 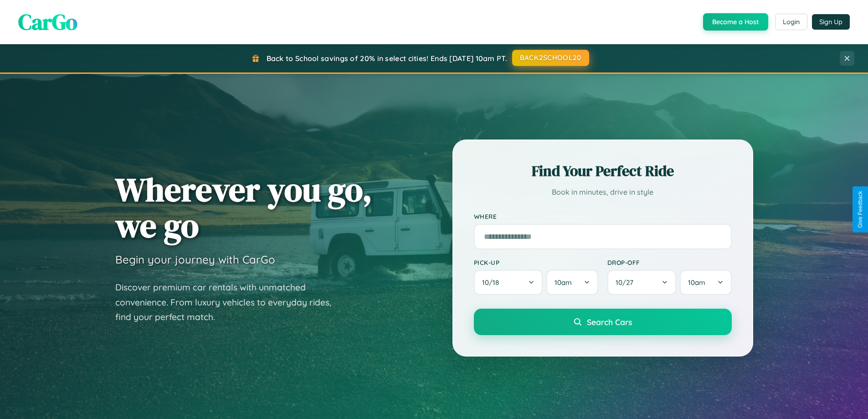 I want to click on h2: Find Your Perfect Ride, so click(x=602, y=171).